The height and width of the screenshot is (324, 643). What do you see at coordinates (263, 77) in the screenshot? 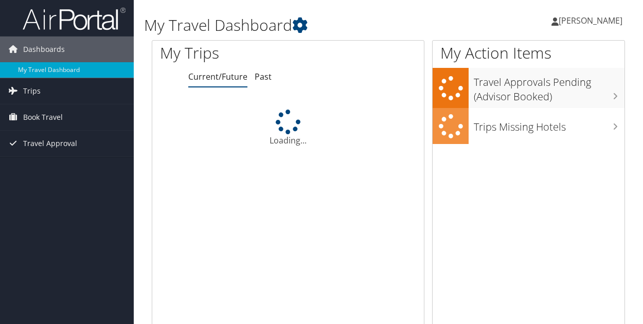
I see `a: Past` at bounding box center [263, 77].